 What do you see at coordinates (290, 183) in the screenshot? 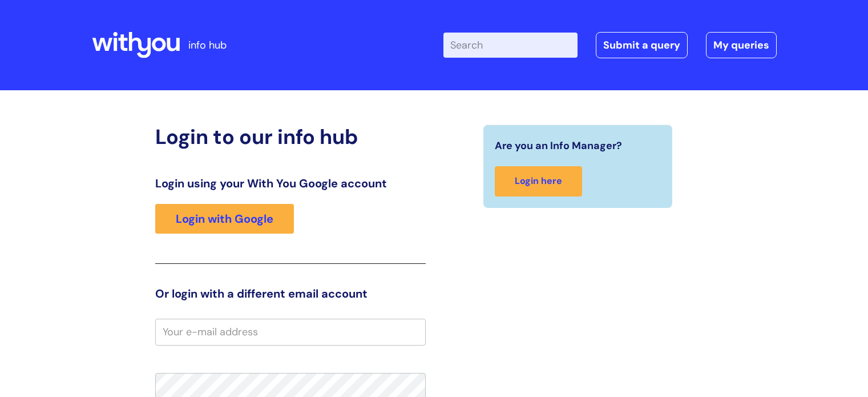
I see `h3: Login using your With You Google account` at bounding box center [290, 183].